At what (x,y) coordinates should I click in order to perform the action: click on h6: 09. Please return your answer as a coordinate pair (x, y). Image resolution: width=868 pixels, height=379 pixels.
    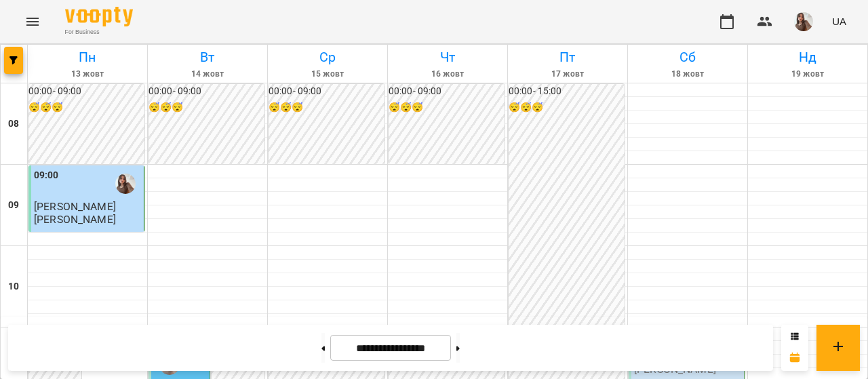
    Looking at the image, I should click on (14, 205).